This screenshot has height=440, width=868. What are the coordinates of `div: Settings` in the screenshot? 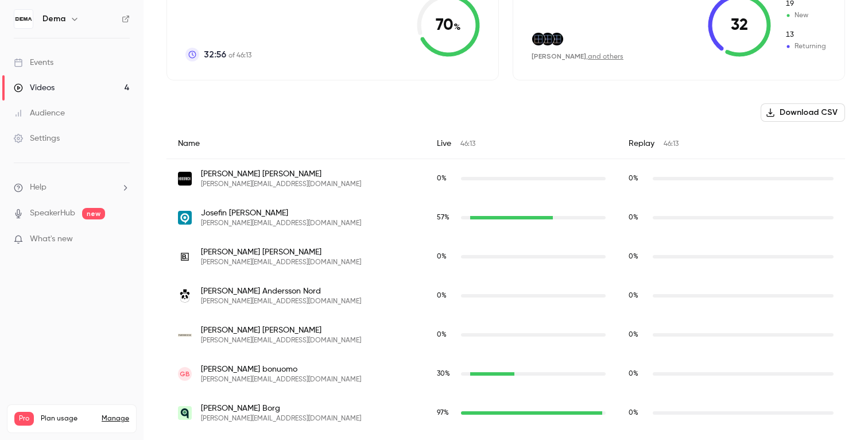 It's located at (37, 139).